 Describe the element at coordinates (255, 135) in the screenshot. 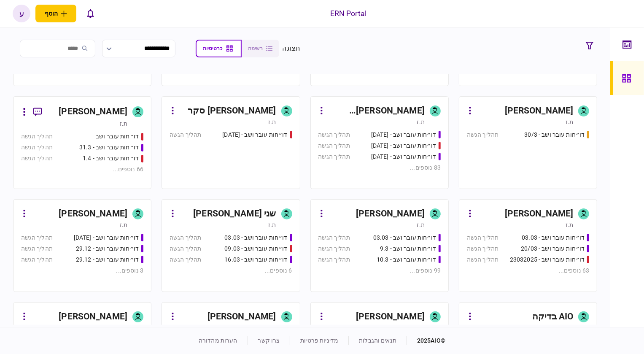

I see `div: דו״חות עובר ושב - 19.03.2025` at that location.